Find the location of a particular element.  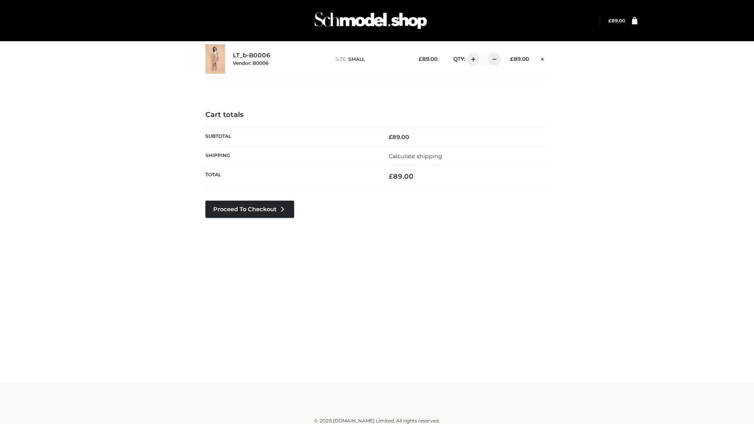

a: Schmodel Admin 964 is located at coordinates (371, 20).